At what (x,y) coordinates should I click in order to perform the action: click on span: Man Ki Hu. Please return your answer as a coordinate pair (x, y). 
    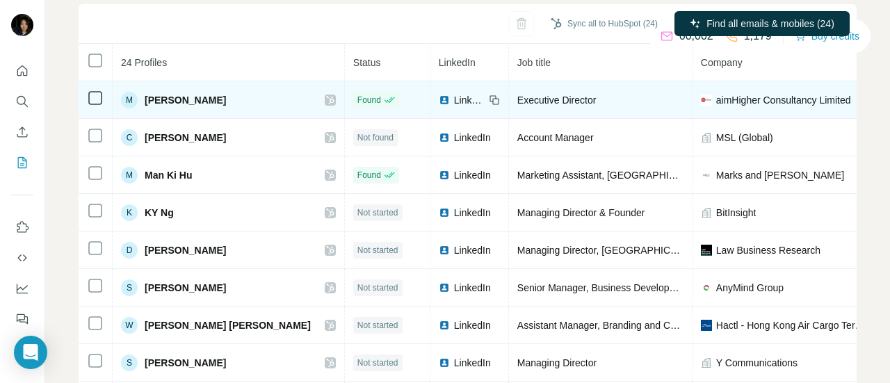
    Looking at the image, I should click on (168, 175).